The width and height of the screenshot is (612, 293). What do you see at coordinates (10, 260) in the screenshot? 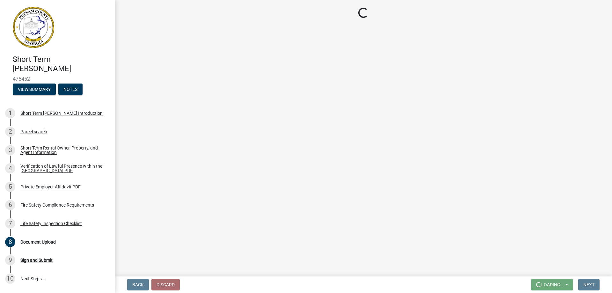
I see `div: 9` at bounding box center [10, 260].